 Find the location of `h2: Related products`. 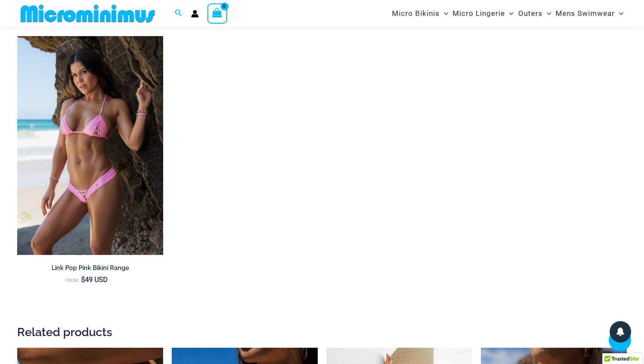

h2: Related products is located at coordinates (322, 332).